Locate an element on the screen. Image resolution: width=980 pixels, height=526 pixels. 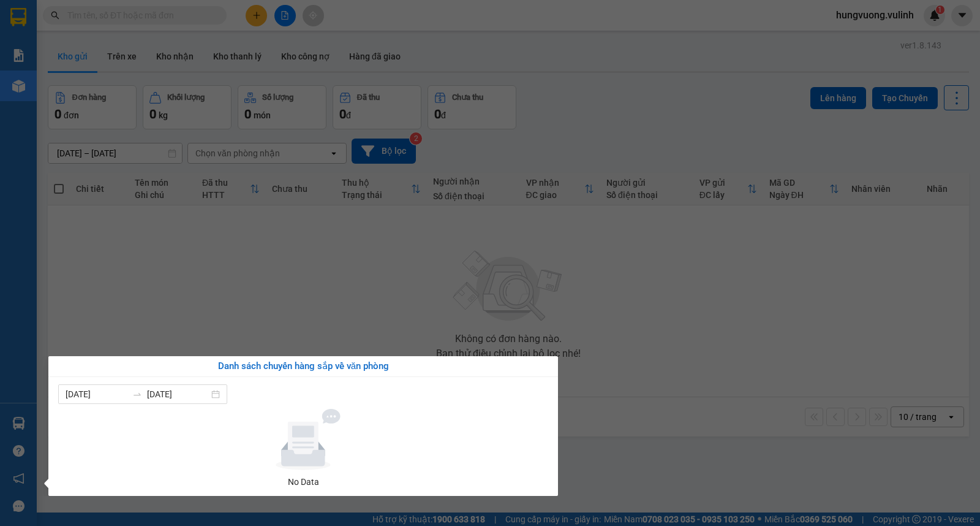
input: Đến ngày is located at coordinates (177, 394).